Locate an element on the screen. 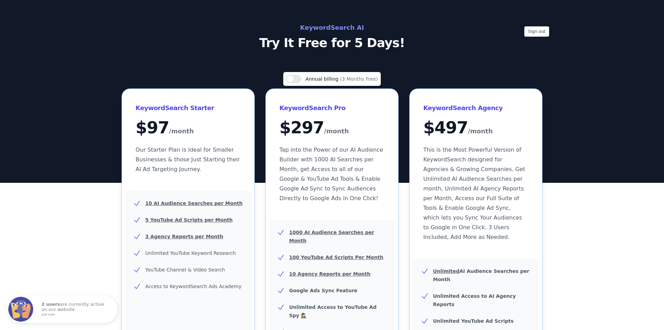 The width and height of the screenshot is (664, 330). h2: KeywordSearch AI is located at coordinates (332, 28).